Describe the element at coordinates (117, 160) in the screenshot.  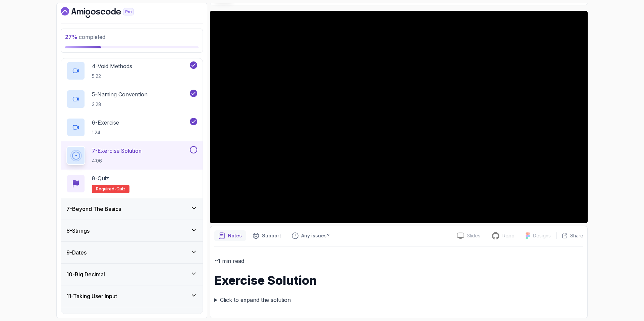
I see `p: 4:06` at that location.